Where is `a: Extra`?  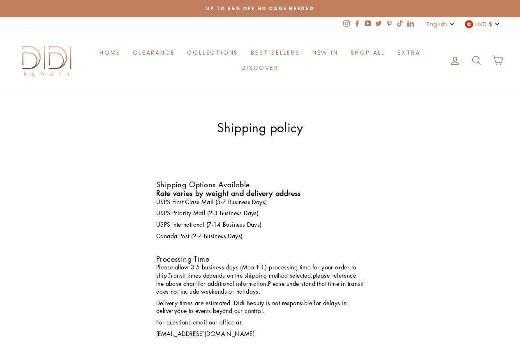 a: Extra is located at coordinates (409, 52).